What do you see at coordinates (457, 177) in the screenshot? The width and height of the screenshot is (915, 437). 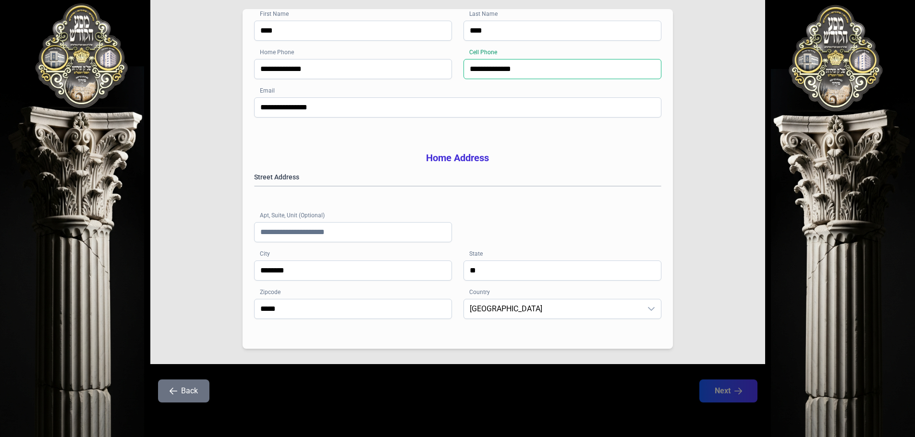 I see `label: Street Address` at bounding box center [457, 177].